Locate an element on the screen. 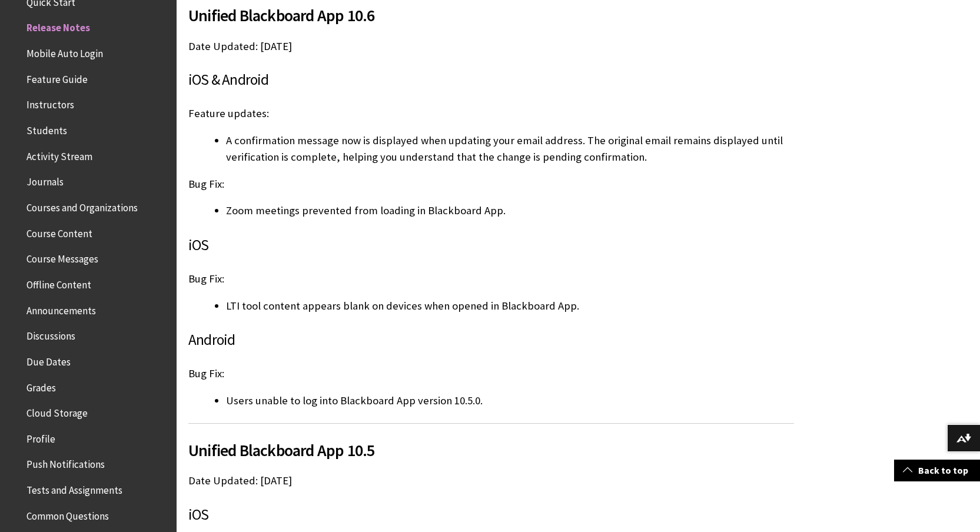  span: Activity Stream is located at coordinates (60, 154).